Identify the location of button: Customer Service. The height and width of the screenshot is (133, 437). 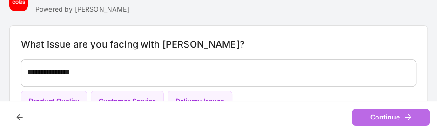
(127, 101).